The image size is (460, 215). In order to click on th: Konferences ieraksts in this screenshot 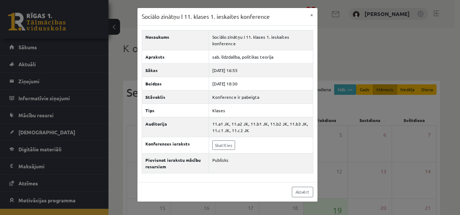, I will do `click(175, 145)`.